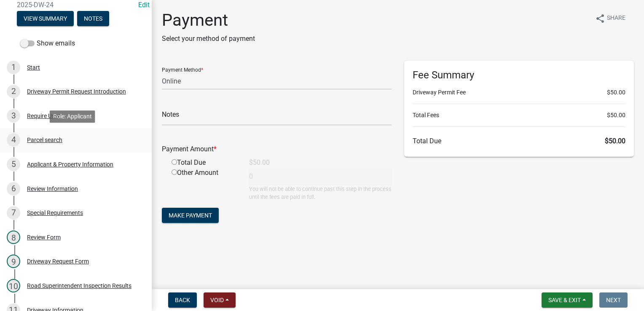 Image resolution: width=644 pixels, height=311 pixels. What do you see at coordinates (76, 5) in the screenshot?
I see `span: 2025-DW-24` at bounding box center [76, 5].